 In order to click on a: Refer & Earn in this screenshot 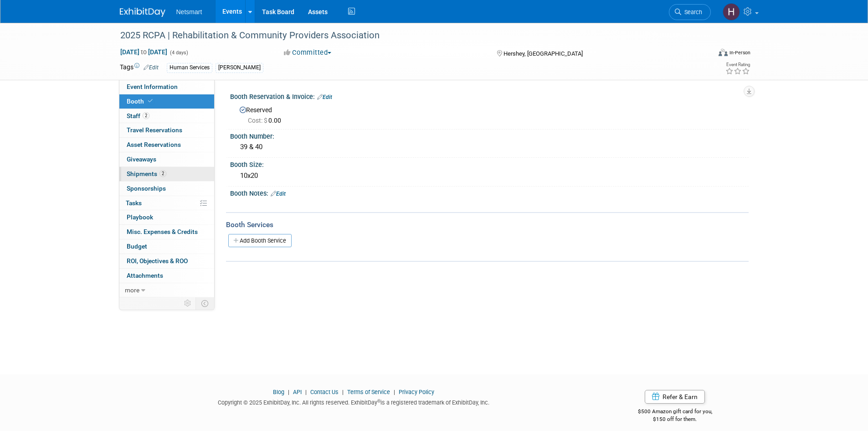, I will do `click(675, 397)`.